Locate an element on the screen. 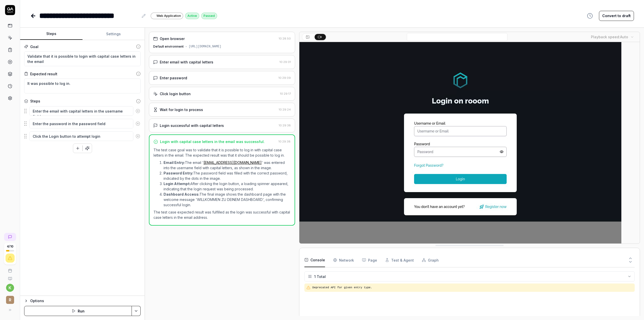 This screenshot has height=320, width=644. div: Default environment is located at coordinates (168, 47).